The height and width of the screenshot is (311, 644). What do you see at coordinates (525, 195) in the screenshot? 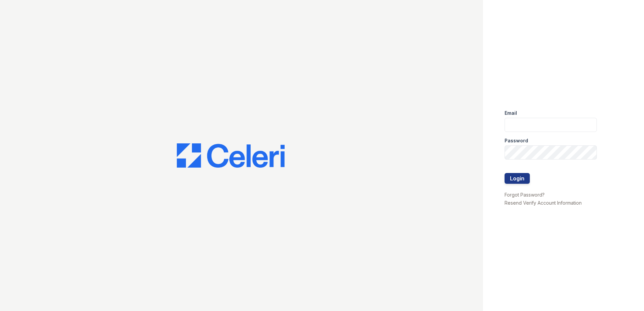
I see `a: Forgot Password?` at bounding box center [525, 195].